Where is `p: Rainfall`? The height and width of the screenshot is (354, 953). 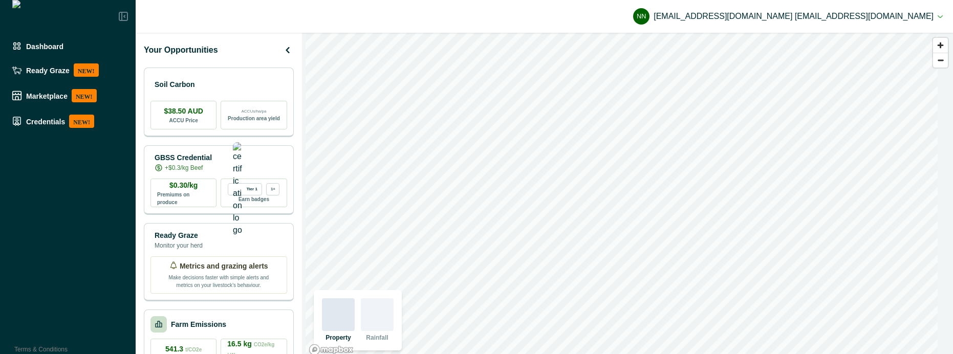 p: Rainfall is located at coordinates (377, 338).